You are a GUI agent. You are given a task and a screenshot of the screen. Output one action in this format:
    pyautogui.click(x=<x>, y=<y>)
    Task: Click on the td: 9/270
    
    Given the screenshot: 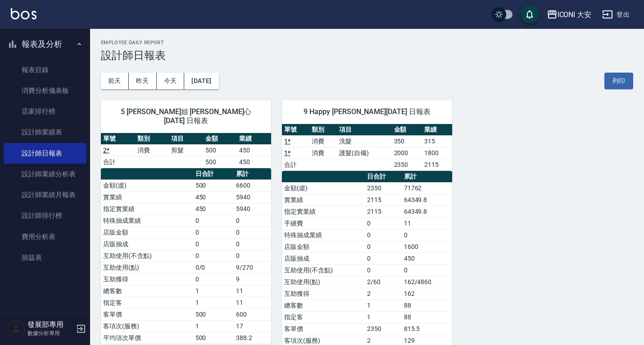 What is the action you would take?
    pyautogui.click(x=252, y=267)
    